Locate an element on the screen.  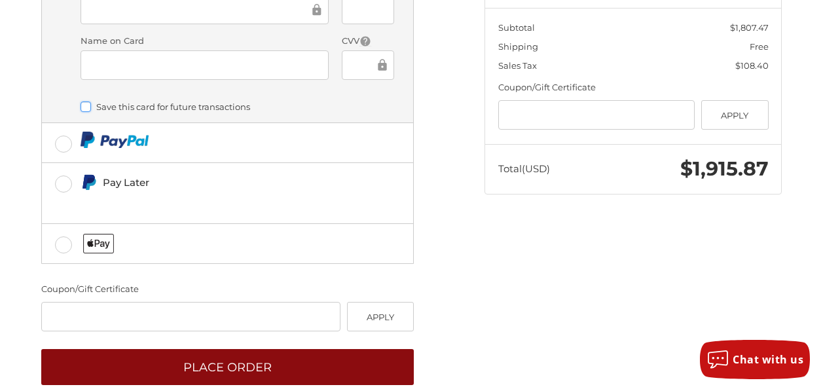
img: PayPal icon is located at coordinates (115, 139).